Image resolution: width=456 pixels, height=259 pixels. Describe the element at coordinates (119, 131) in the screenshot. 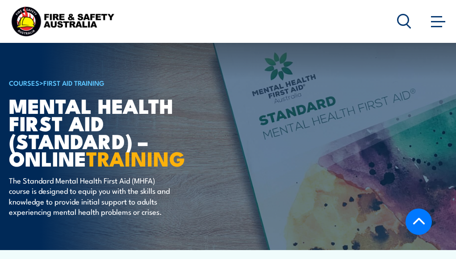

I see `h1: Mental Health First Aid (Standard) – Online` at that location.